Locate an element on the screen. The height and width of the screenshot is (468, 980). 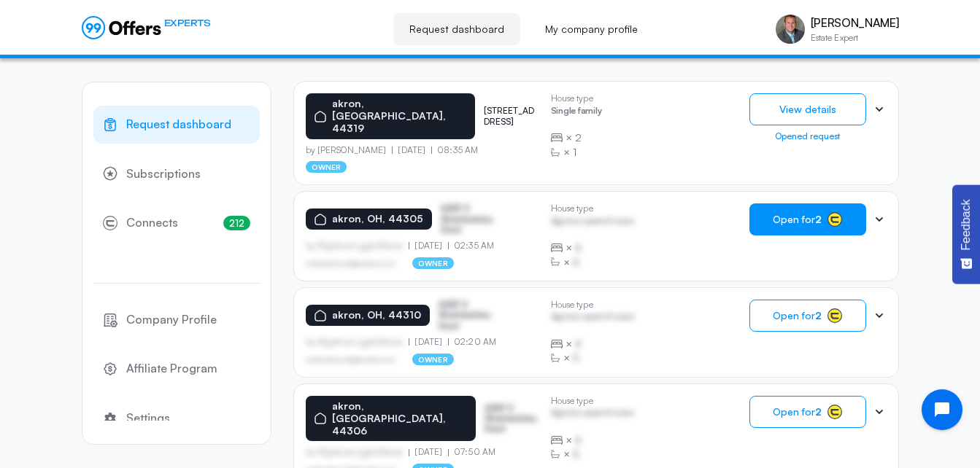
div: Opened request is located at coordinates (808, 136).